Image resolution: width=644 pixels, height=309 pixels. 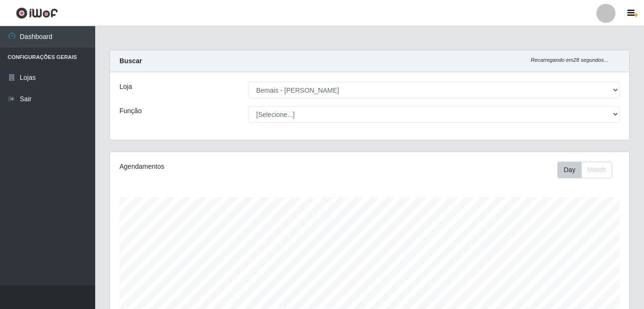 I want to click on button: Month, so click(x=596, y=170).